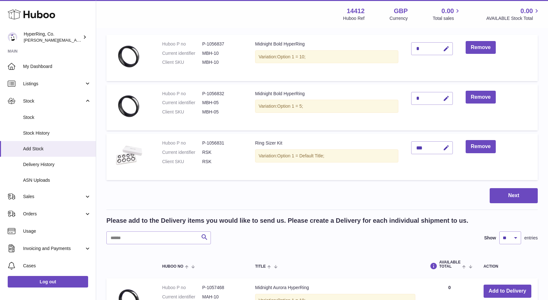  I want to click on span: ASN Uploads, so click(57, 180).